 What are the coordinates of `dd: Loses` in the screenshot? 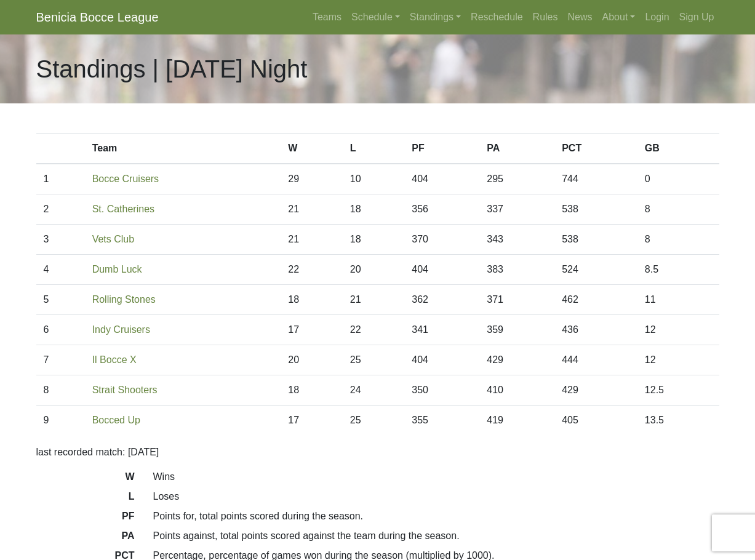 It's located at (436, 496).